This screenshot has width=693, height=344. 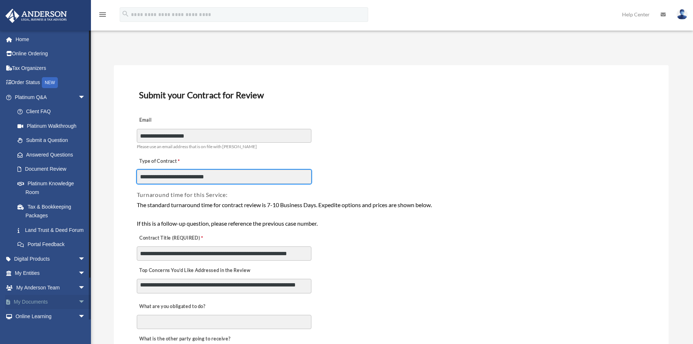 I want to click on a: menu, so click(x=103, y=16).